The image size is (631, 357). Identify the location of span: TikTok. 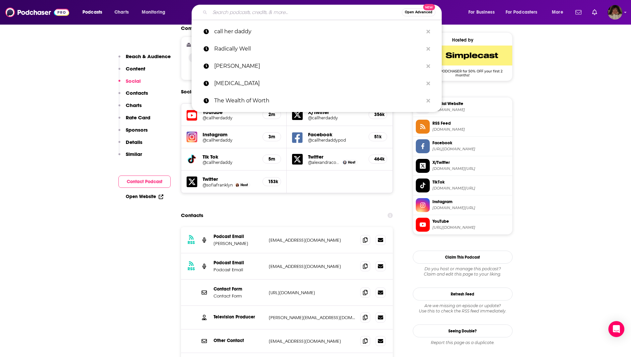
(471, 182).